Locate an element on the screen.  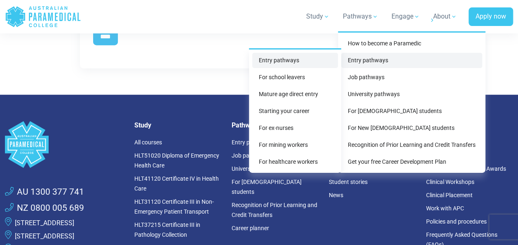
a: Clinical Placement is located at coordinates (449, 195).